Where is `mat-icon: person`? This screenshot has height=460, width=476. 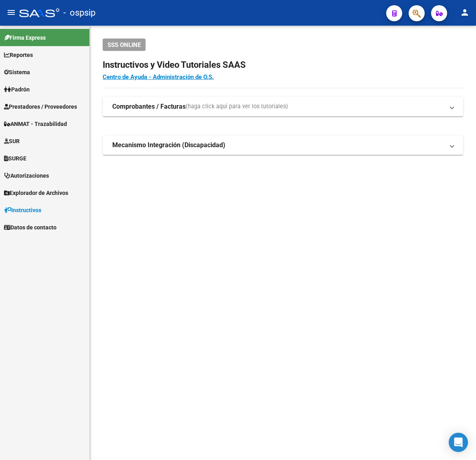 mat-icon: person is located at coordinates (465, 12).